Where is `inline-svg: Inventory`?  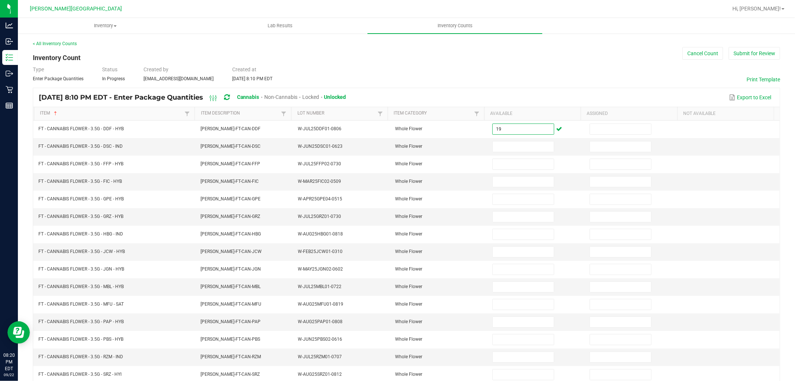
inline-svg: Inventory is located at coordinates (9, 57).